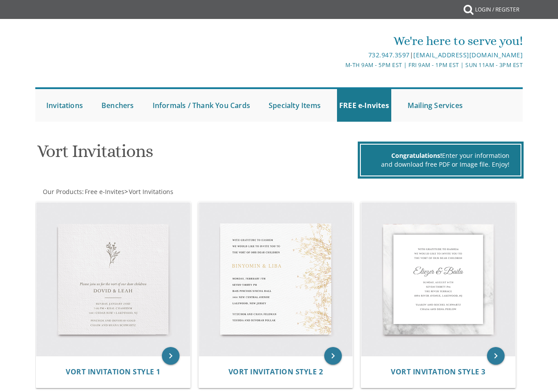 The height and width of the screenshot is (392, 558). What do you see at coordinates (440, 164) in the screenshot?
I see `div: and download free PDF or Image file. Enjoy!` at bounding box center [440, 164].